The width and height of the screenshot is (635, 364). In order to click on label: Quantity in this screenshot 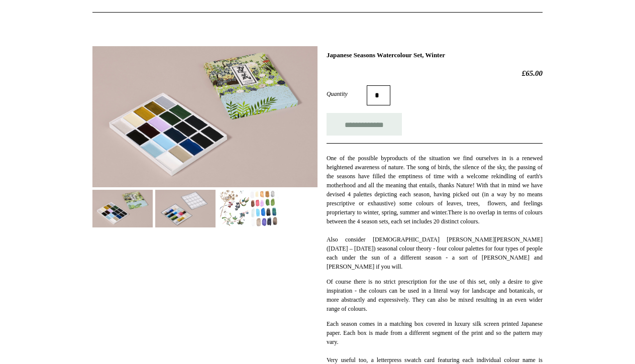, I will do `click(346, 93)`.